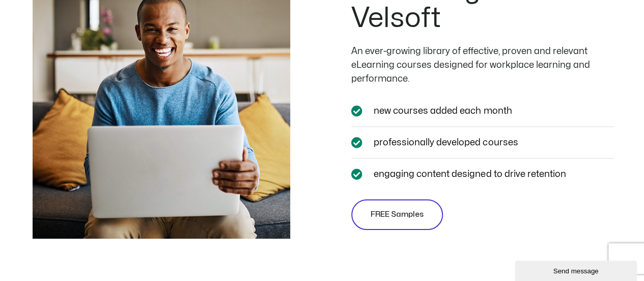 The width and height of the screenshot is (644, 281). Describe the element at coordinates (442, 111) in the screenshot. I see `span: new courses added each month` at that location.